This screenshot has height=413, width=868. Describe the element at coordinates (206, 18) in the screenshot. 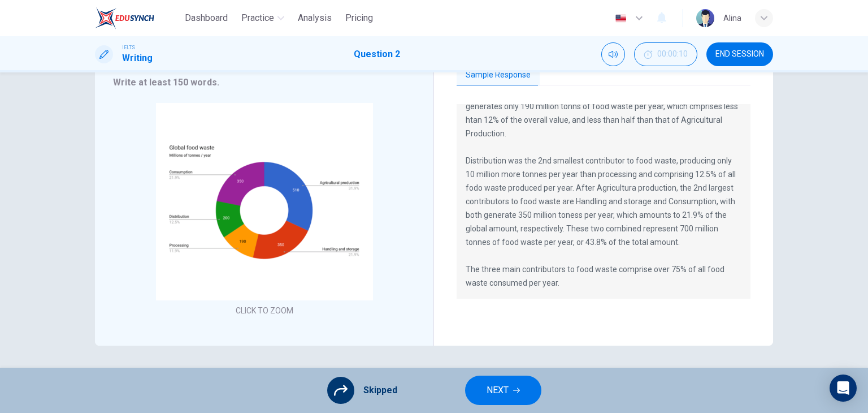

I see `button: Dashboard` at that location.